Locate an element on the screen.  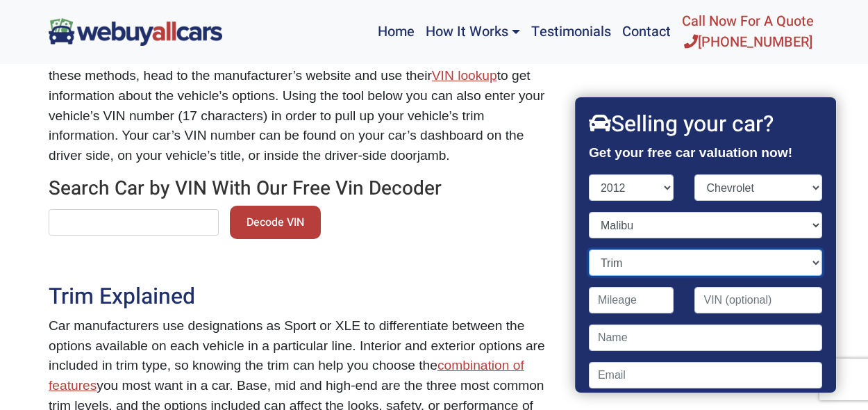
button: Decode VIN is located at coordinates (275, 223).